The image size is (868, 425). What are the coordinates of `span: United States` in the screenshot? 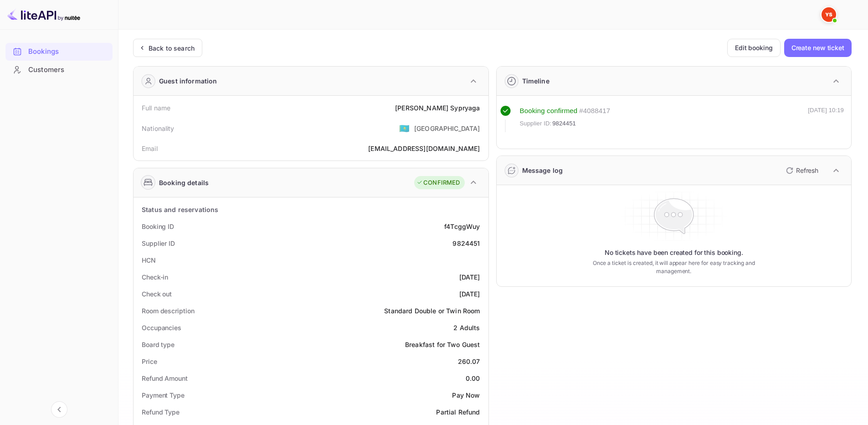 It's located at (404, 128).